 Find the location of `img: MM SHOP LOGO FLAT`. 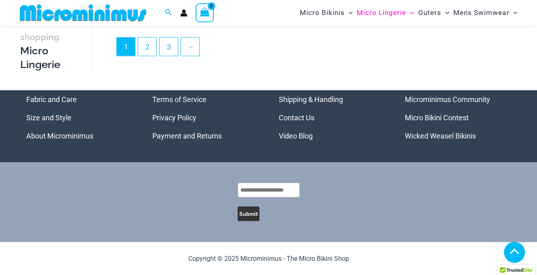

img: MM SHOP LOGO FLAT is located at coordinates (83, 13).